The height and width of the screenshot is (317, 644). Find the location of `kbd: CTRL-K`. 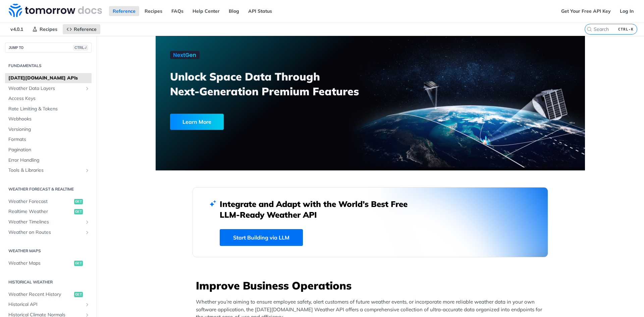

kbd: CTRL-K is located at coordinates (626, 29).